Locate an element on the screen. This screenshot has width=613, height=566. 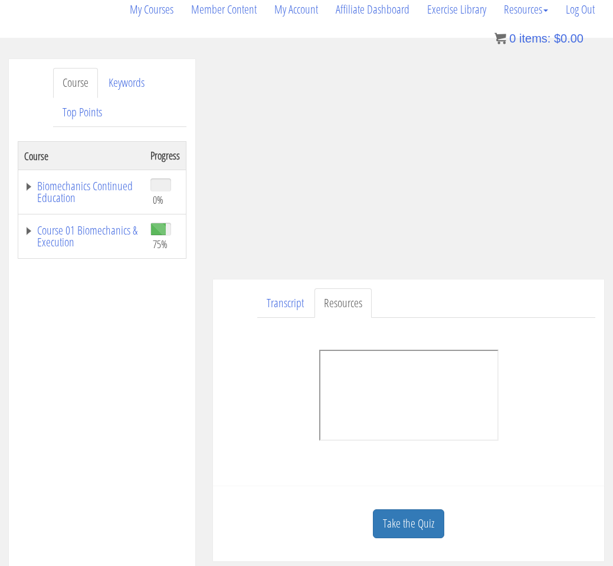
a: Transcript is located at coordinates (285, 303).